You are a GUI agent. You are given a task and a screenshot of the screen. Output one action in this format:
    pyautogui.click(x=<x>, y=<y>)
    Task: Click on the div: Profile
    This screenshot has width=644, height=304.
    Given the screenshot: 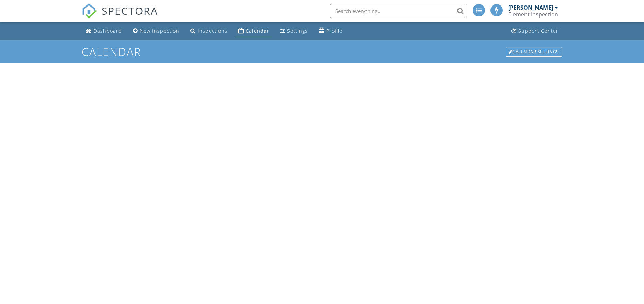 What is the action you would take?
    pyautogui.click(x=334, y=30)
    